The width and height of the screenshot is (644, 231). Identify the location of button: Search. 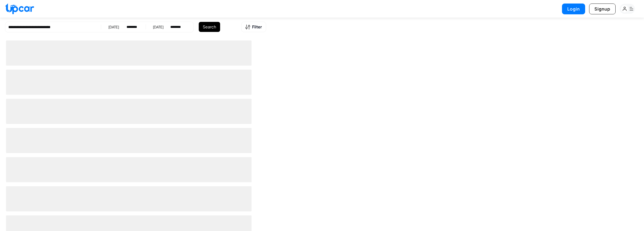
(210, 27).